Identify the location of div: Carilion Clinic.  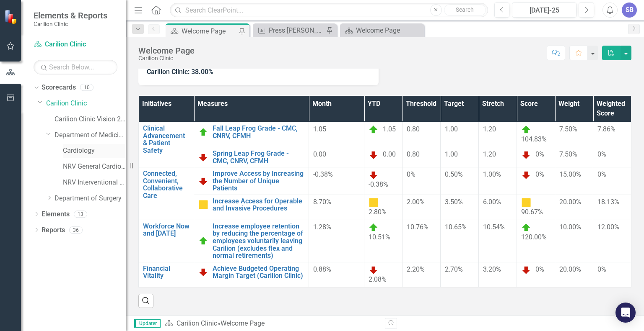
(166, 58).